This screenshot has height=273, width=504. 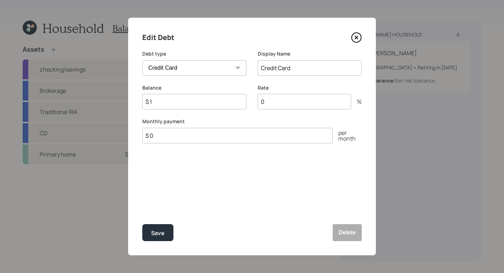 What do you see at coordinates (194, 54) in the screenshot?
I see `label: Debt type` at bounding box center [194, 54].